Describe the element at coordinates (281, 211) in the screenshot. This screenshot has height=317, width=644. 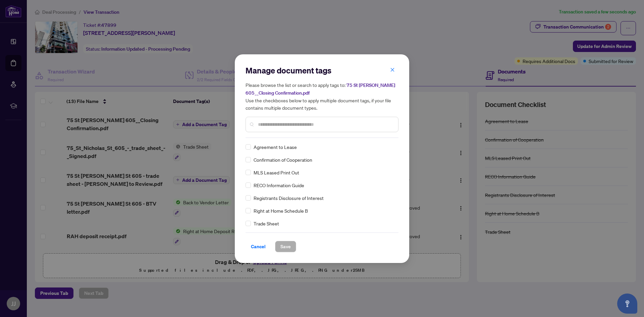
I see `span: Right at Home Schedule B` at that location.